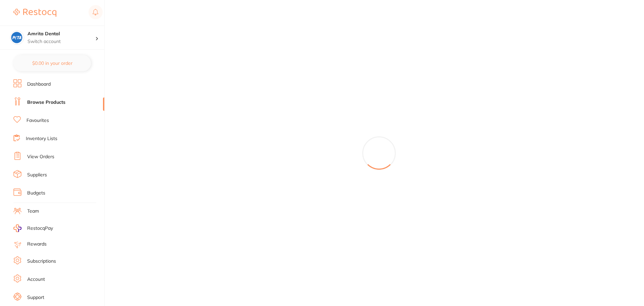 The width and height of the screenshot is (644, 306). What do you see at coordinates (37, 244) in the screenshot?
I see `a: Rewards` at bounding box center [37, 244].